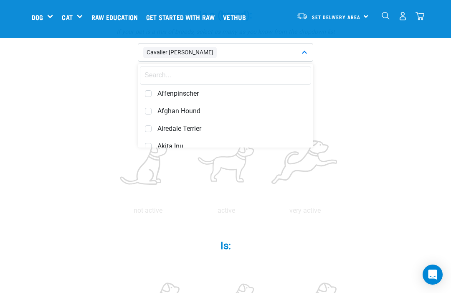 The height and width of the screenshot is (293, 451). What do you see at coordinates (226, 109) in the screenshot?
I see `p: How energetic and/or active is your pet?` at bounding box center [226, 109].